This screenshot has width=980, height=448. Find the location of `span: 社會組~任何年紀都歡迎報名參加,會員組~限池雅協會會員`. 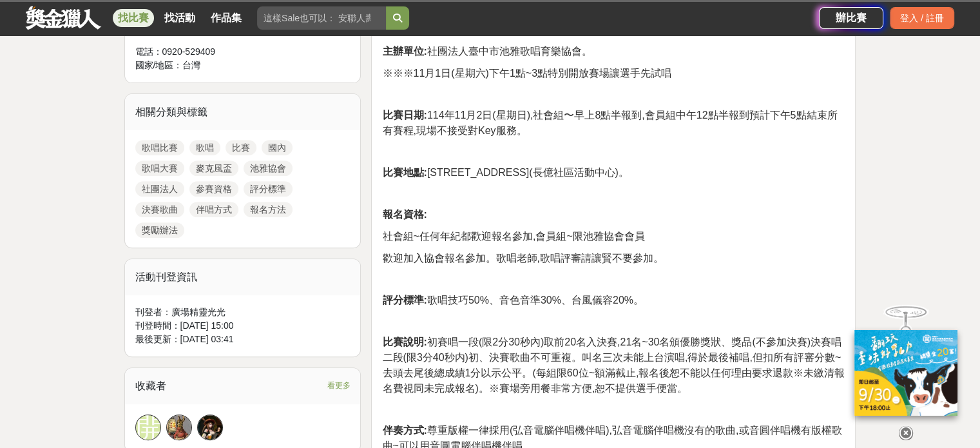

span: 社會組~任何年紀都歡迎報名參加,會員組~限池雅協會會員 is located at coordinates (513, 236).